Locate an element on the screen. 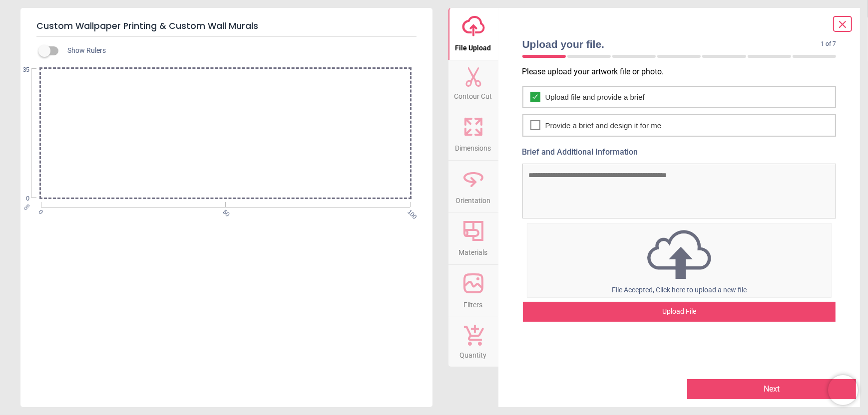  span: Provide a brief and design it for me is located at coordinates (603, 125).